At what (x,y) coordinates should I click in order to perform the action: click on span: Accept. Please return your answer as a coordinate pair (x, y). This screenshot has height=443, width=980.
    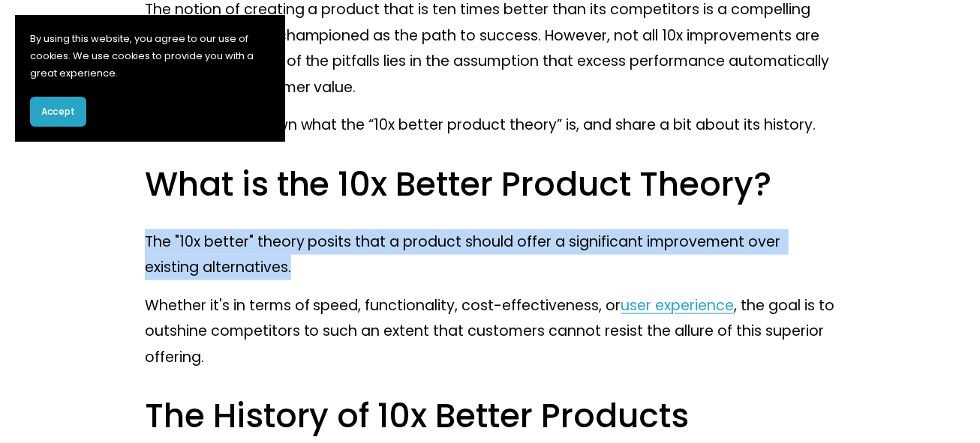
    Looking at the image, I should click on (58, 112).